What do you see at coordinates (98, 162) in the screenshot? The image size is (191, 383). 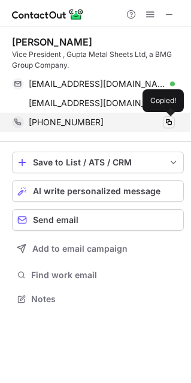 I see `button: save-profile-one-click` at bounding box center [98, 162].